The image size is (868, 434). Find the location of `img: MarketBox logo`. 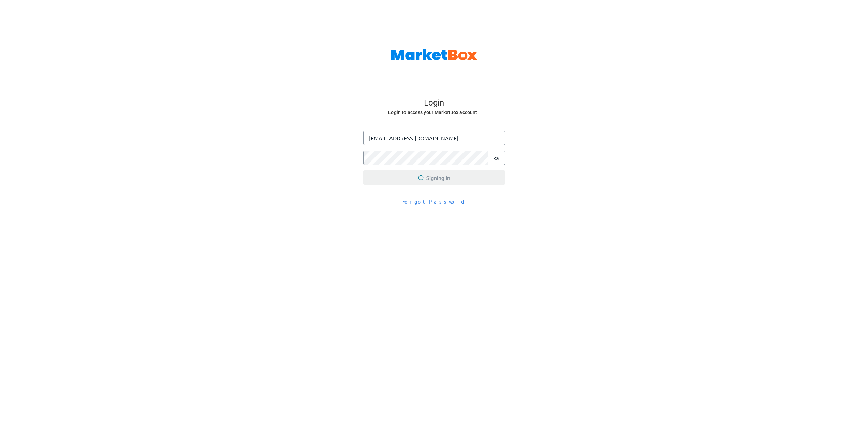

img: MarketBox logo is located at coordinates (434, 55).